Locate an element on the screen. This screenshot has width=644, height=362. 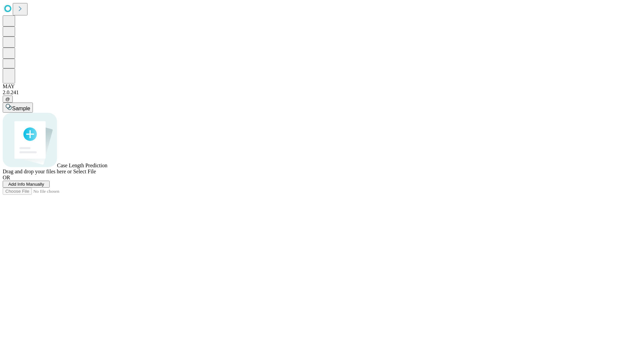
div: MAY is located at coordinates (322, 86).